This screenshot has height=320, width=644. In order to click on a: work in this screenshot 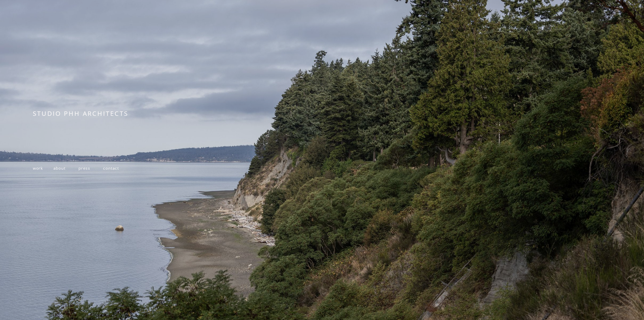, I will do `click(38, 168)`.